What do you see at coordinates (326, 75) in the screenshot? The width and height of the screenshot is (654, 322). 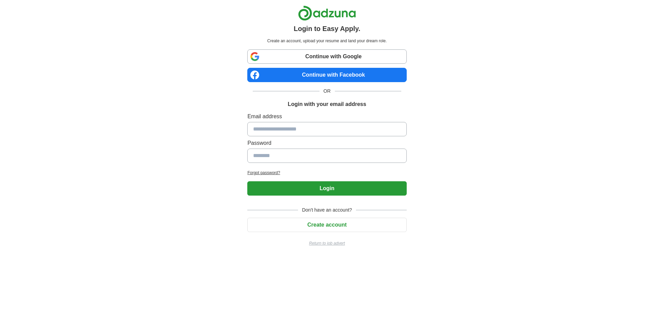 I see `a: Continue with Facebook` at bounding box center [326, 75].